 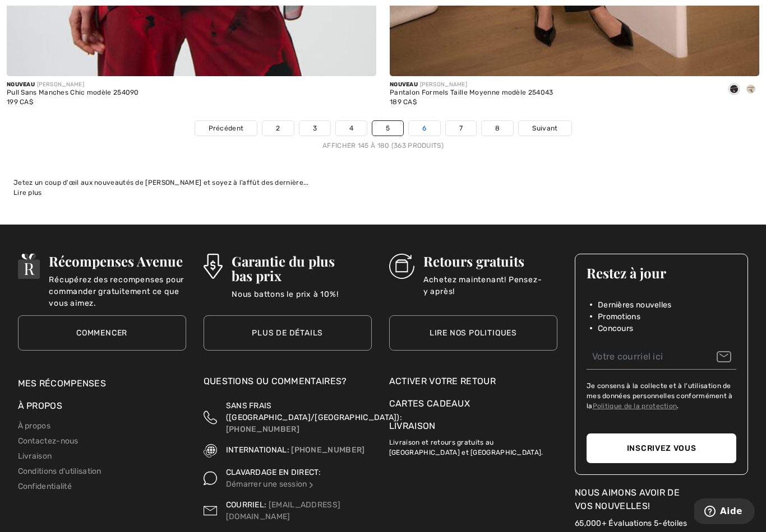 I want to click on div: À propos, so click(x=102, y=409).